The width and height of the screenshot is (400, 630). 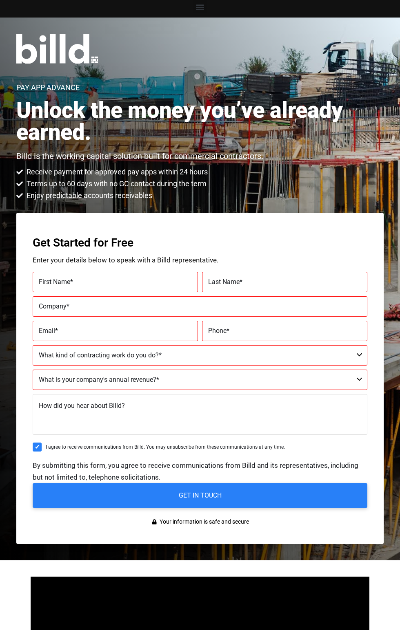 I want to click on h2: Unlock the money you’ve already earned., so click(x=200, y=122).